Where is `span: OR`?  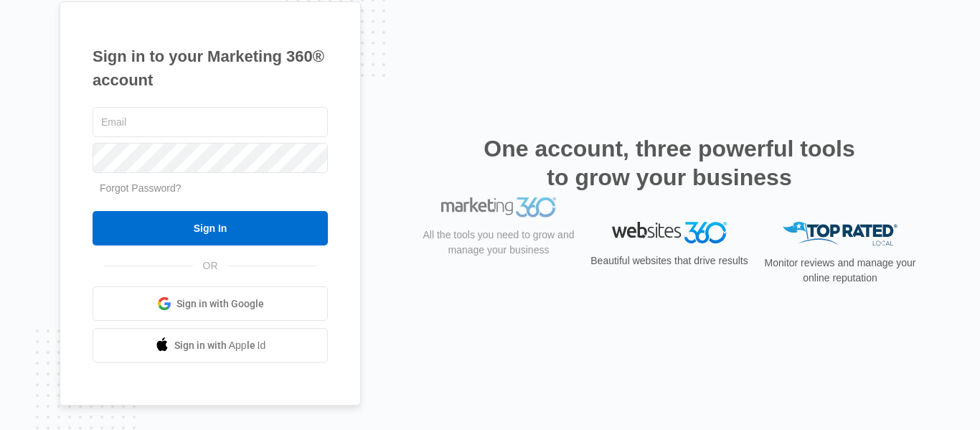
span: OR is located at coordinates (210, 266).